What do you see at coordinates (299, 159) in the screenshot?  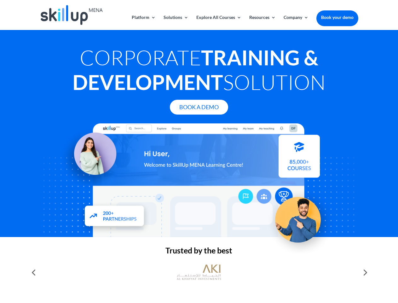 I see `img: Courses library - SkillUp MENA` at bounding box center [299, 159].